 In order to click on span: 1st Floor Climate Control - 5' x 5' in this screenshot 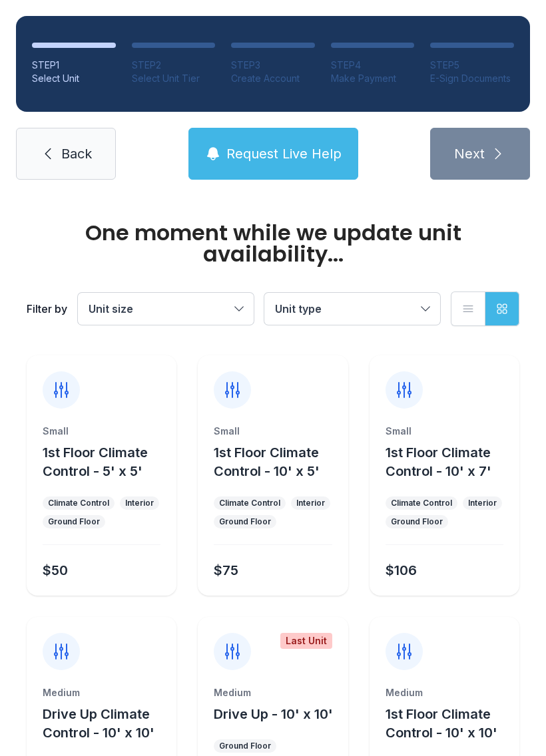, I will do `click(95, 462)`.